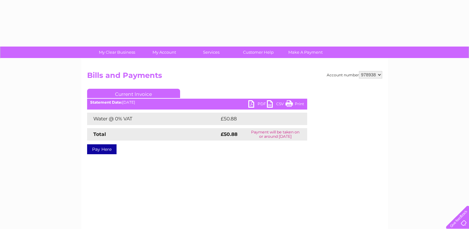 The width and height of the screenshot is (469, 229). Describe the element at coordinates (99, 134) in the screenshot. I see `strong: Total` at that location.